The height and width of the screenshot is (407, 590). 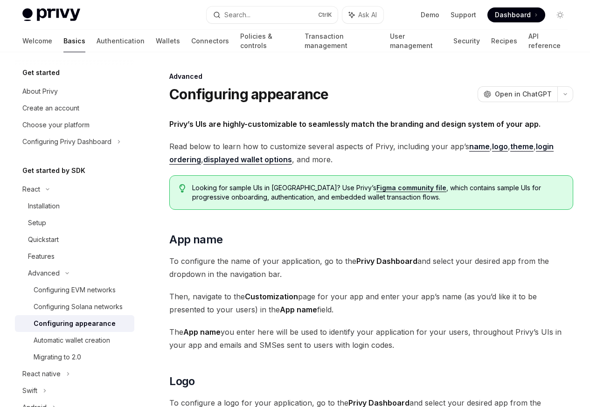 I want to click on a: Setup, so click(x=75, y=223).